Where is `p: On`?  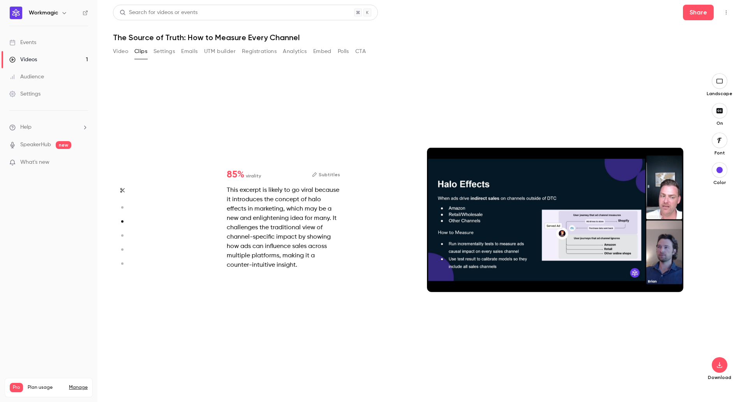
p: On is located at coordinates (720, 123).